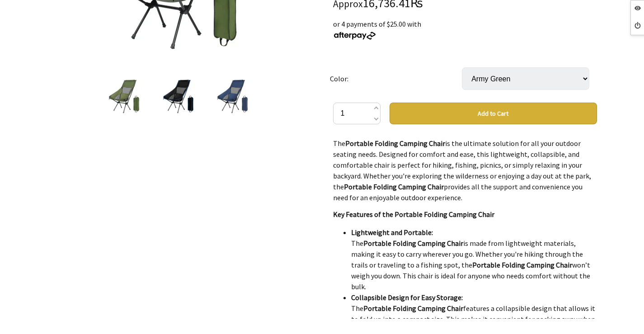  I want to click on td: Color:, so click(396, 79).